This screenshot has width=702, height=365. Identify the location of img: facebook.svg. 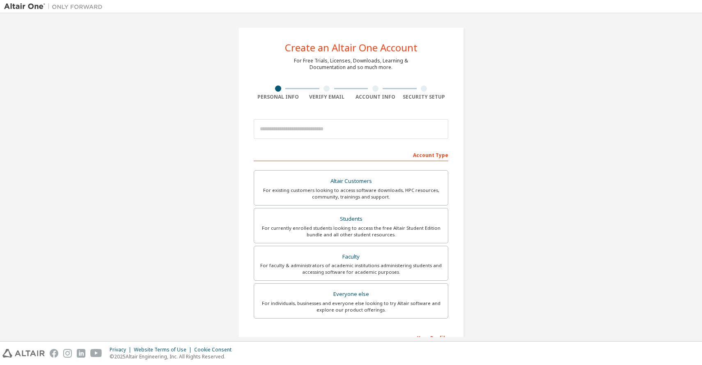
(54, 353).